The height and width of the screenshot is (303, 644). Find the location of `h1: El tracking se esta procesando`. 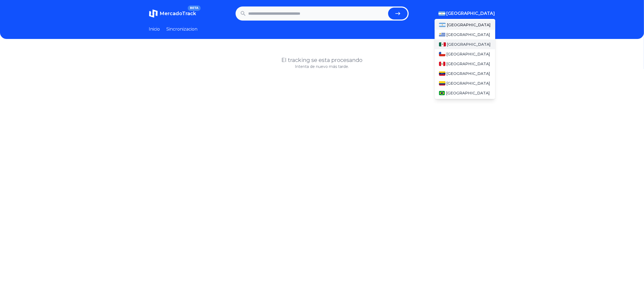

h1: El tracking se esta procesando is located at coordinates (322, 60).